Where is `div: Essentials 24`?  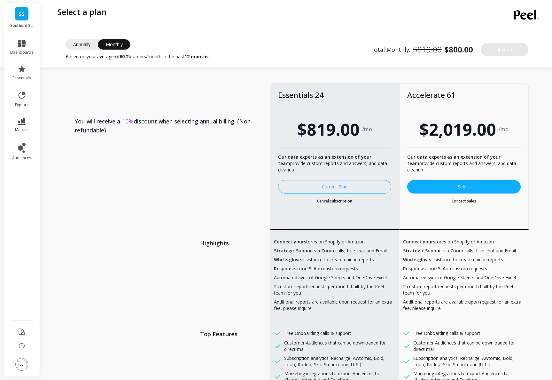
div: Essentials 24 is located at coordinates (335, 95).